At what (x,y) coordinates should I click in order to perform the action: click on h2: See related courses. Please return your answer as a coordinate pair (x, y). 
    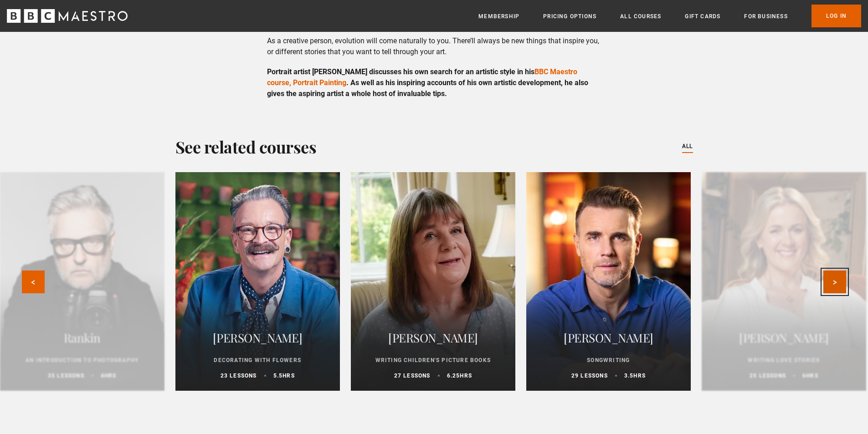
    Looking at the image, I should click on (246, 147).